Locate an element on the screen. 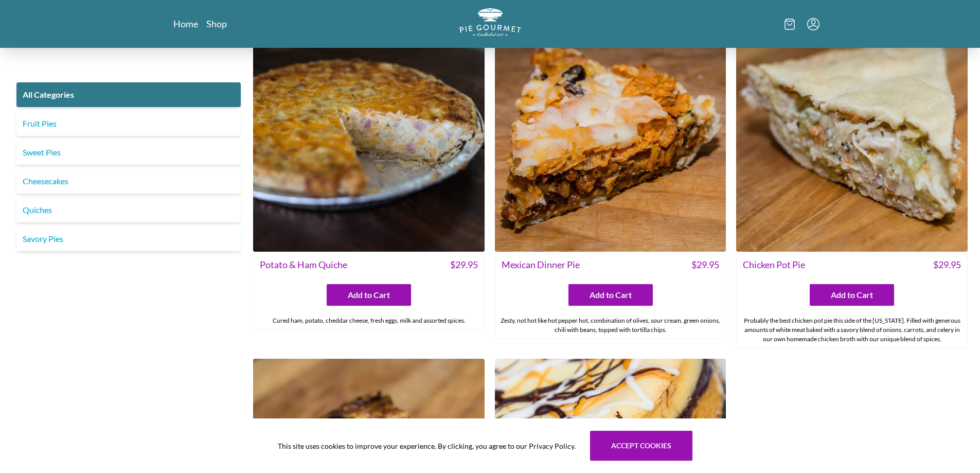 The image size is (980, 473). a: All Categories is located at coordinates (129, 95).